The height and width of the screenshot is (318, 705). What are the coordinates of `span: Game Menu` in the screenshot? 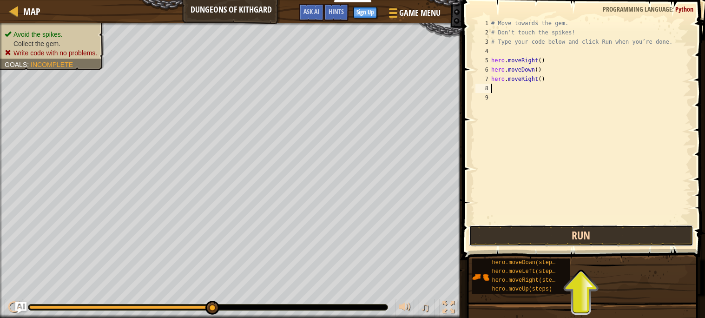 It's located at (419, 13).